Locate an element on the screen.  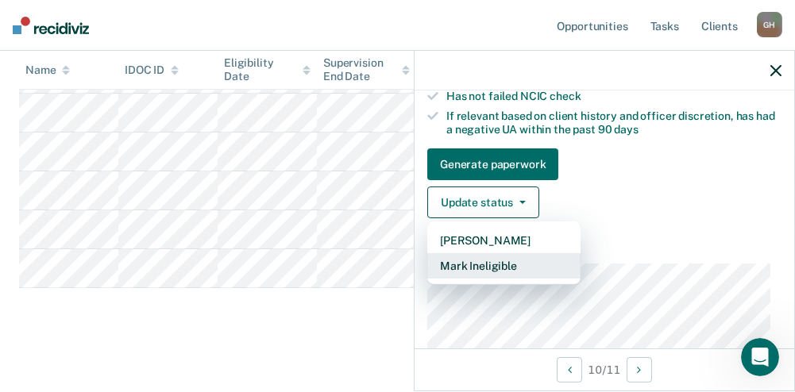
img: Recidiviz is located at coordinates (51, 25).